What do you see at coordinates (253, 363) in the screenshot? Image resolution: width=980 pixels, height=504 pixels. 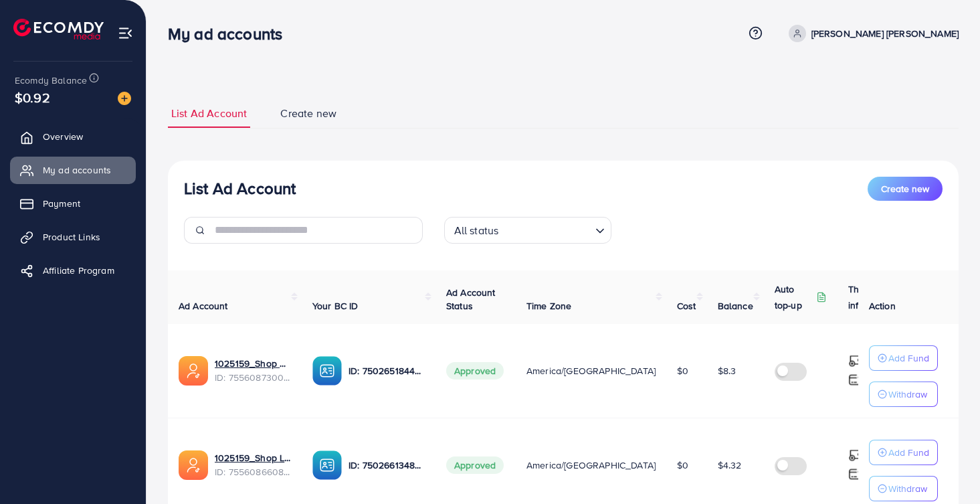 I see `a: 1025159_Shop Do_1759288692994` at bounding box center [253, 363].